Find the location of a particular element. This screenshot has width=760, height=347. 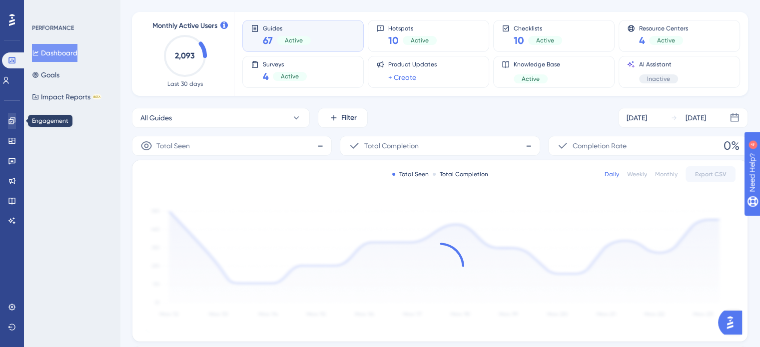

button: All Guides is located at coordinates (221, 118).